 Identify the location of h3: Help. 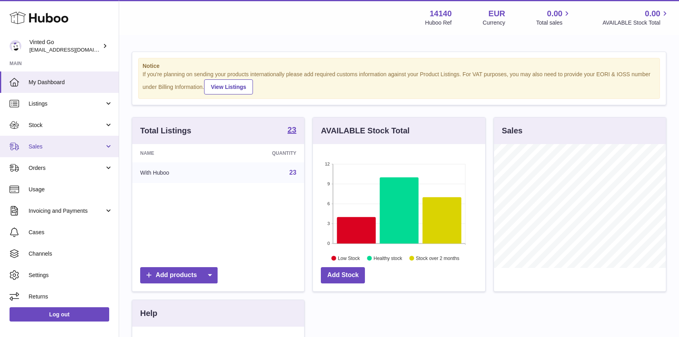
(149, 313).